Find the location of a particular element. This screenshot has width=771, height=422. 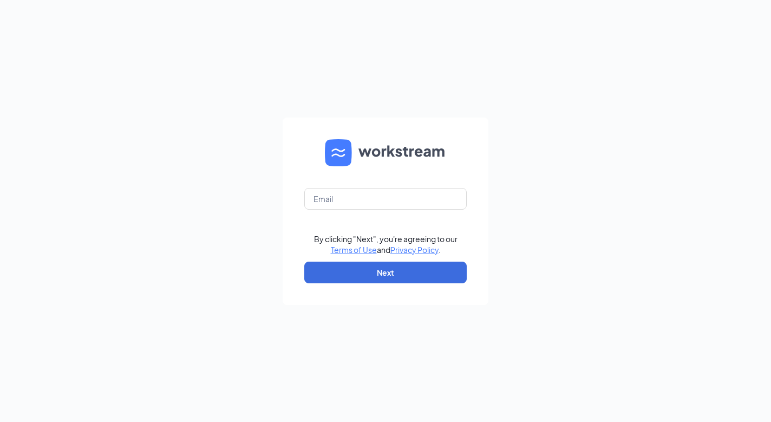

button: Next is located at coordinates (385, 272).